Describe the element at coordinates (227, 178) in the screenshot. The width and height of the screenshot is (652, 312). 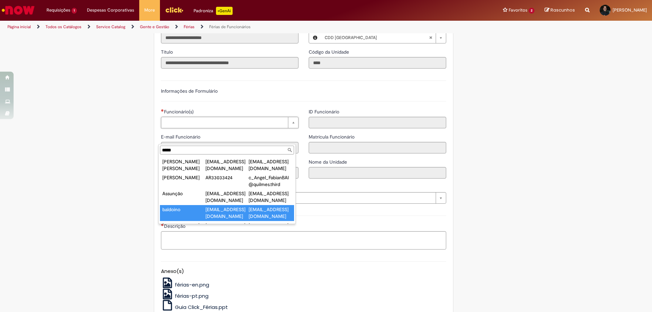
I see `div: AR33033424` at that location.